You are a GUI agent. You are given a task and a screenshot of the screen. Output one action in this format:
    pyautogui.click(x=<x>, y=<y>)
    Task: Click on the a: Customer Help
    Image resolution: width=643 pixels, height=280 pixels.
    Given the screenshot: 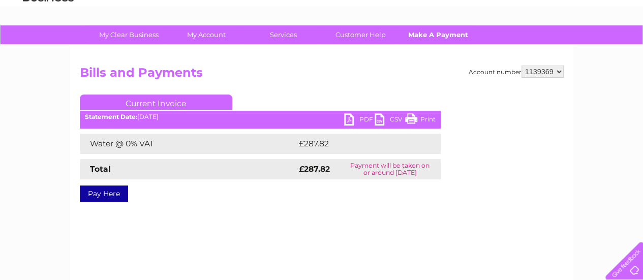 What is the action you would take?
    pyautogui.click(x=360, y=35)
    